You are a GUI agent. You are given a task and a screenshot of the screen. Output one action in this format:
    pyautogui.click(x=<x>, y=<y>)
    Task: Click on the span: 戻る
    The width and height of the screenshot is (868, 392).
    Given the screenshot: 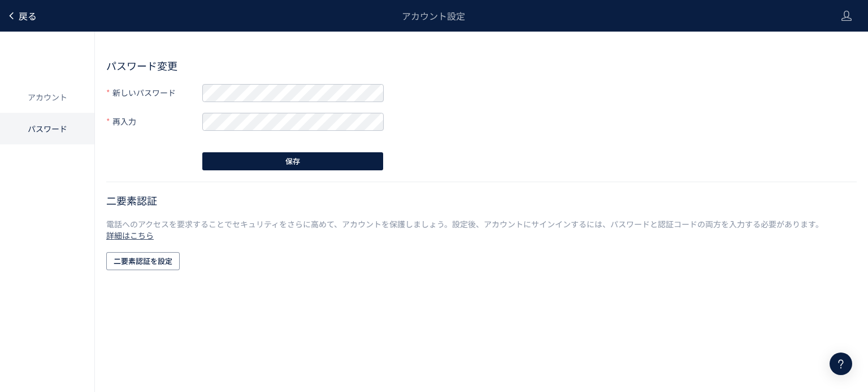 What is the action you would take?
    pyautogui.click(x=28, y=16)
    